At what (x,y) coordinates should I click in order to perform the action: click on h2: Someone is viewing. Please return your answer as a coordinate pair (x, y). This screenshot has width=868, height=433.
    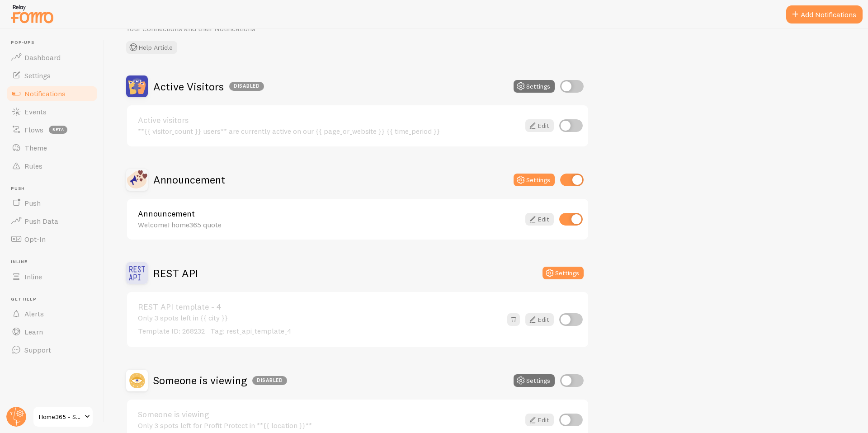
    Looking at the image, I should click on (220, 380).